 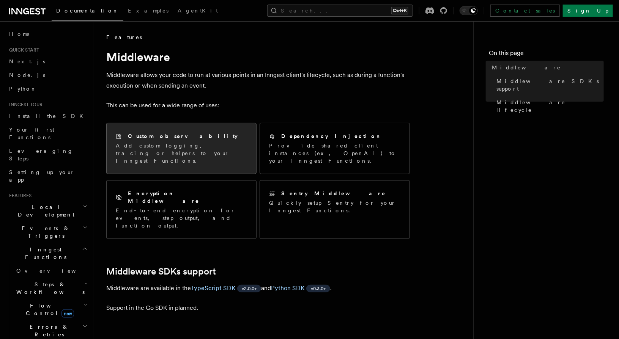 I want to click on a: Custom observabilityAdd custom logging, tracing or helpers to your Inngest Functions., so click(x=181, y=148).